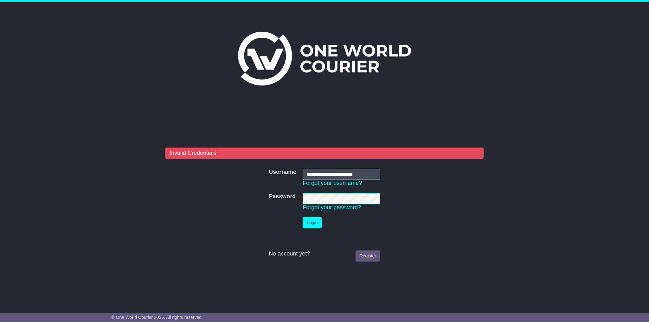 The height and width of the screenshot is (322, 649). Describe the element at coordinates (368, 256) in the screenshot. I see `a: Register` at that location.